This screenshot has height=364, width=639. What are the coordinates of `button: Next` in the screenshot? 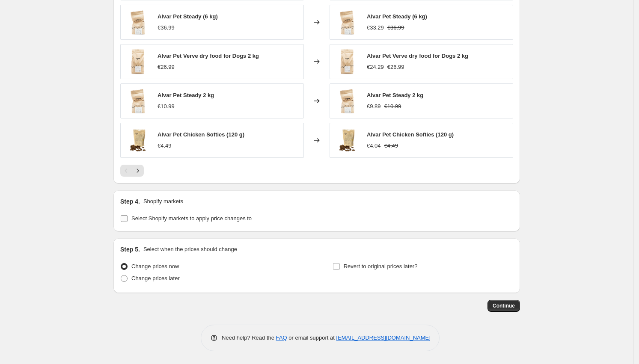 It's located at (138, 170).